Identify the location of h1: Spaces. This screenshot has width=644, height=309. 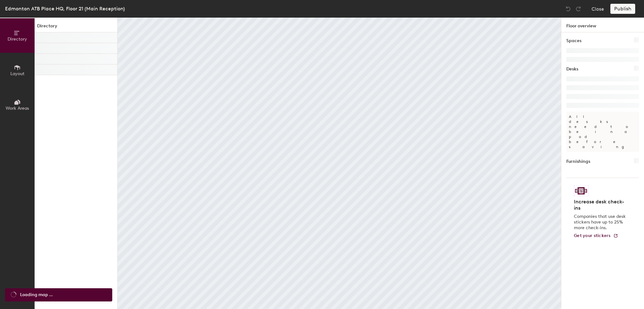
(574, 41).